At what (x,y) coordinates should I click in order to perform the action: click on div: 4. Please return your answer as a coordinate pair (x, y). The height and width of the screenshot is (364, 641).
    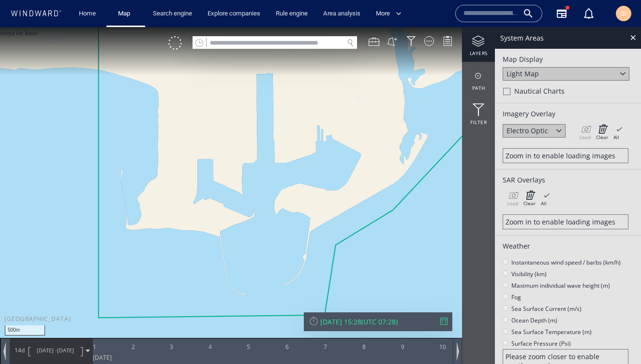
    Looking at the image, I should click on (210, 319).